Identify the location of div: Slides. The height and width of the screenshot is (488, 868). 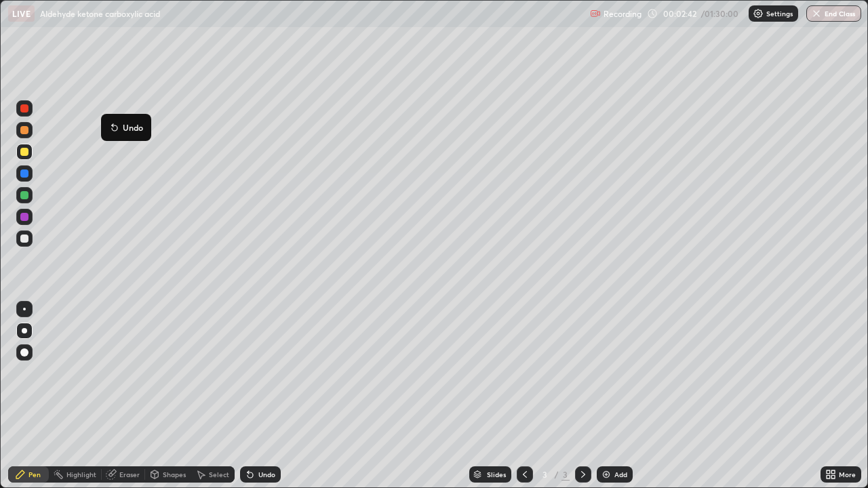
(497, 474).